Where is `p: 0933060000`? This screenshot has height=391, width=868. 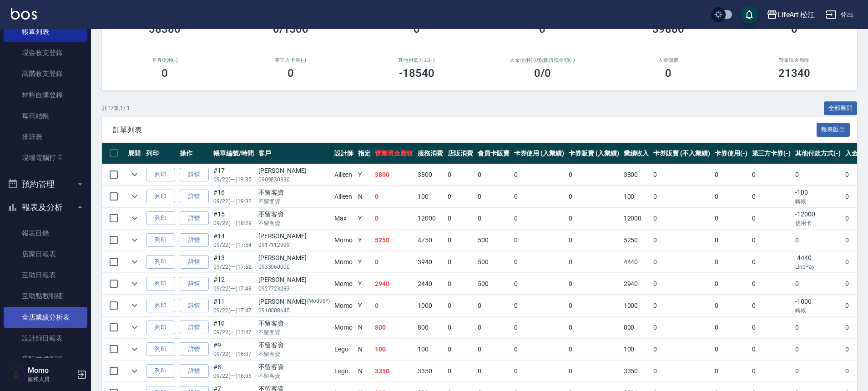
p: 0933060000 is located at coordinates (294, 267).